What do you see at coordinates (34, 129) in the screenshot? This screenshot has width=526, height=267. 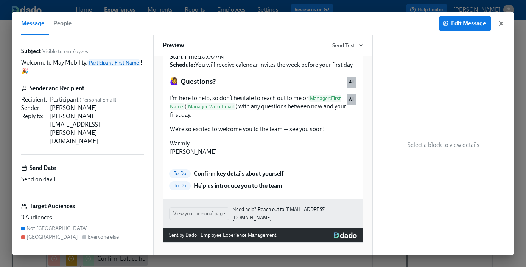 I see `div: Reply to :` at bounding box center [34, 129].